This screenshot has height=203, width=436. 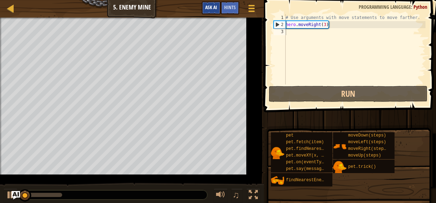 What do you see at coordinates (320, 149) in the screenshot?
I see `span: pet.findNearestByType(type)` at bounding box center [320, 149].